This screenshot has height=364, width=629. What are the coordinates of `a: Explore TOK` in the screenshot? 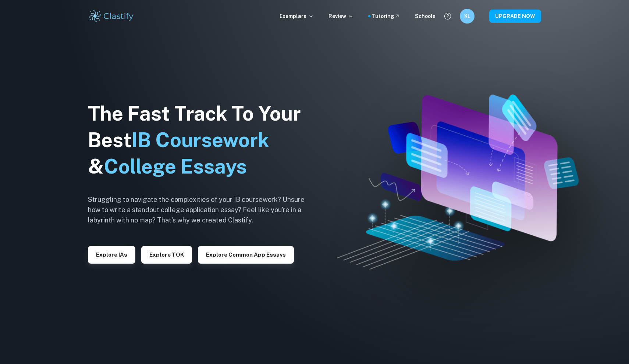 It's located at (167, 254).